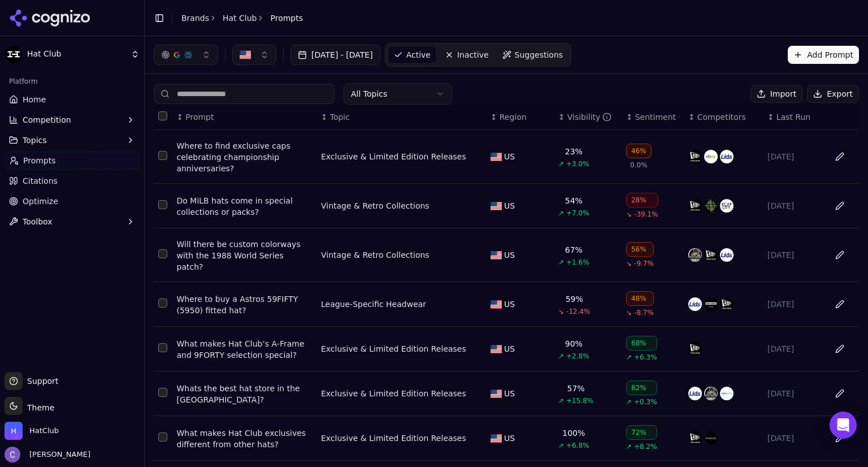 This screenshot has width=868, height=467. Describe the element at coordinates (723, 117) in the screenshot. I see `div: ↕Competitors` at that location.